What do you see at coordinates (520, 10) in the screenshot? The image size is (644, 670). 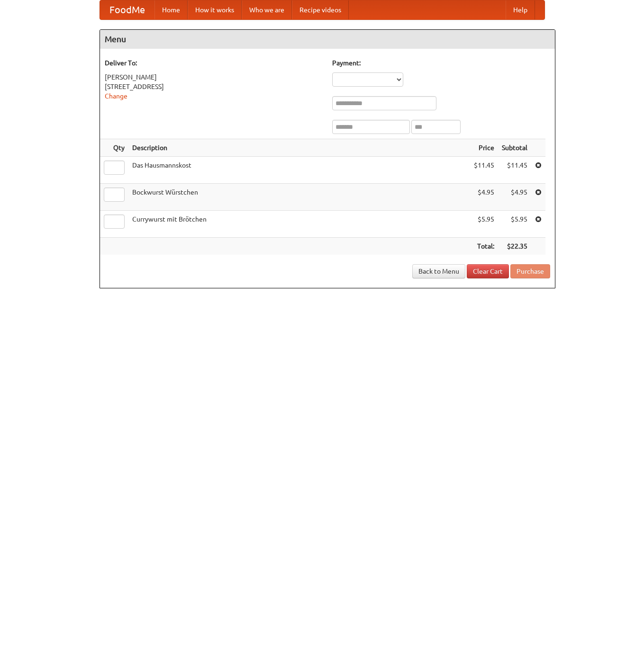 I see `a: Help` at bounding box center [520, 10].